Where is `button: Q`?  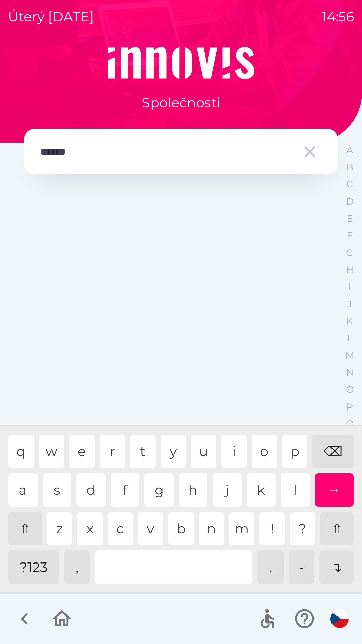 button: Q is located at coordinates (350, 424).